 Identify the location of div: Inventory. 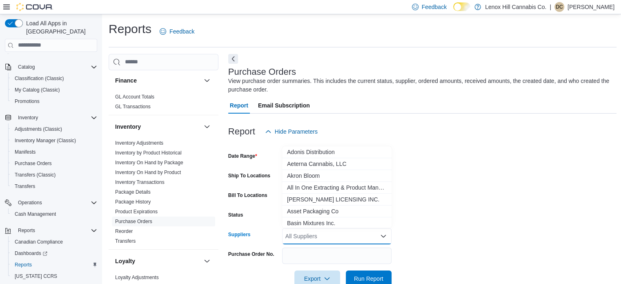
(163, 194).